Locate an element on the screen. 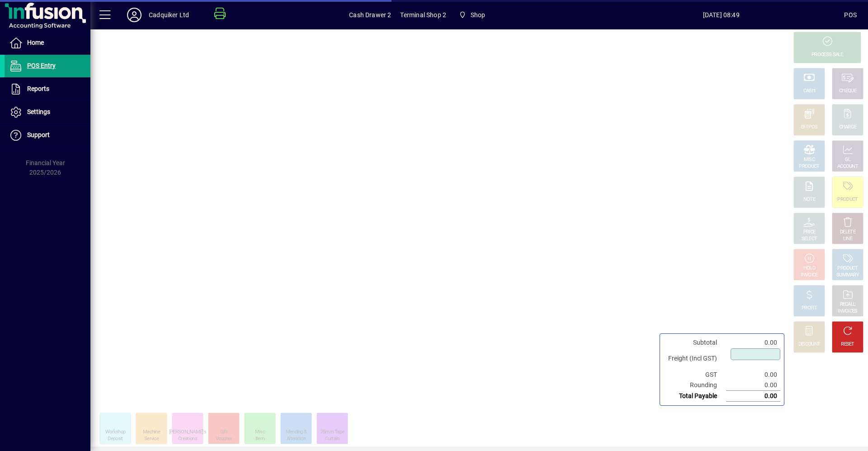 The image size is (868, 451). a: Reports is located at coordinates (47, 89).